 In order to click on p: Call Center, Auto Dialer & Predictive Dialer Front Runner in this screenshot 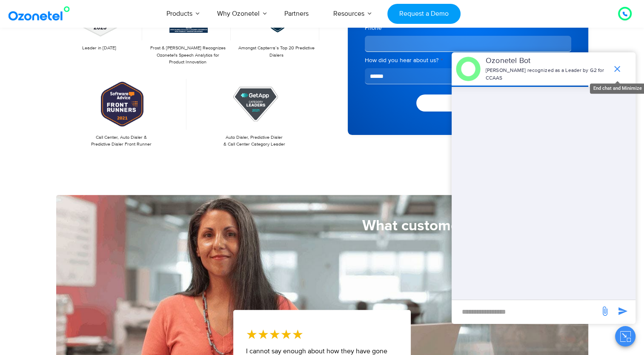, I will do `click(121, 141)`.